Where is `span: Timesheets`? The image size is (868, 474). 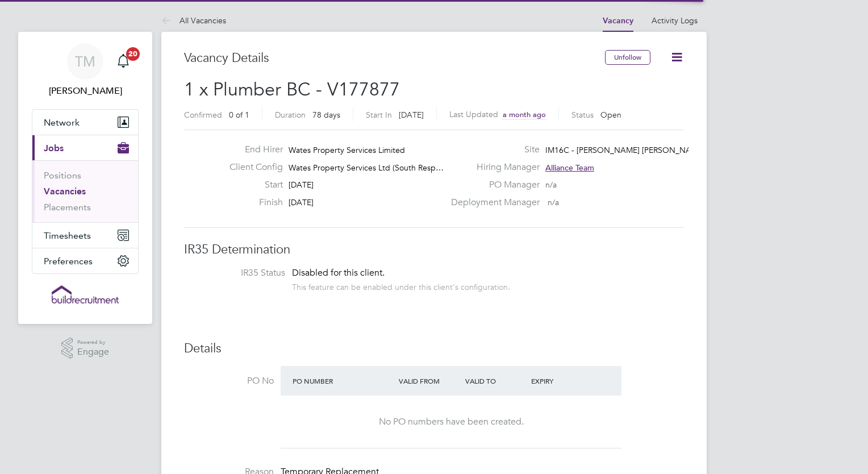 span: Timesheets is located at coordinates (67, 235).